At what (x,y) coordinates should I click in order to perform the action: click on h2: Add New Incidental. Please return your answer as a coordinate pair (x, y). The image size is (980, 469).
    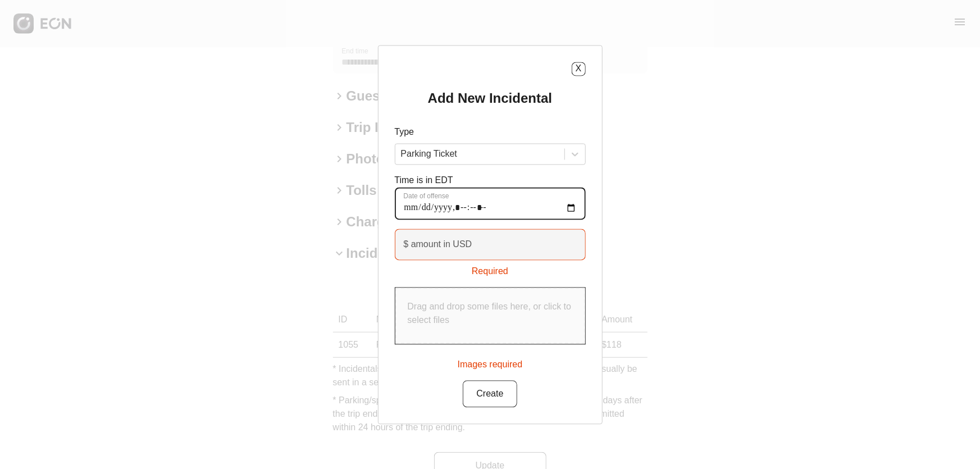
    Looking at the image, I should click on (490, 98).